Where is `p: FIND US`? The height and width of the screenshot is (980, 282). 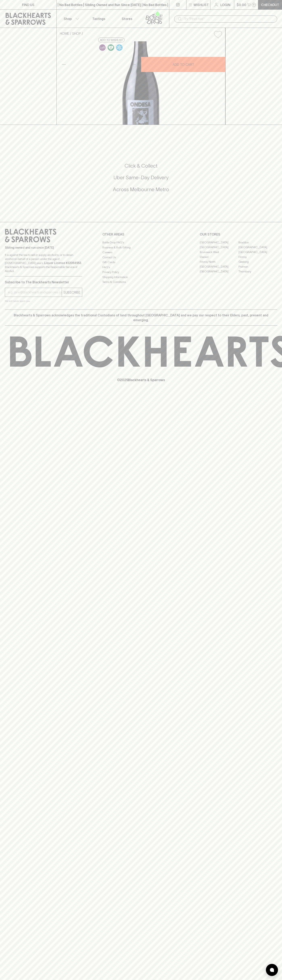
p: FIND US is located at coordinates (28, 5).